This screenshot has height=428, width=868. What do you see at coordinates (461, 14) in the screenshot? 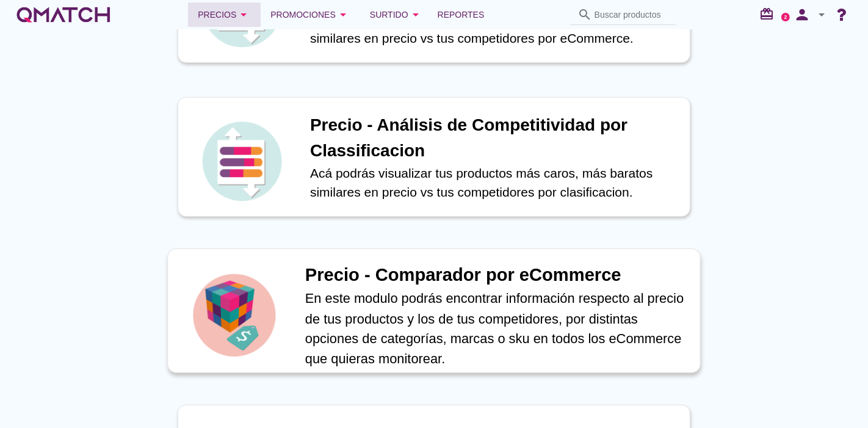
I see `span: Reportes` at bounding box center [461, 14].